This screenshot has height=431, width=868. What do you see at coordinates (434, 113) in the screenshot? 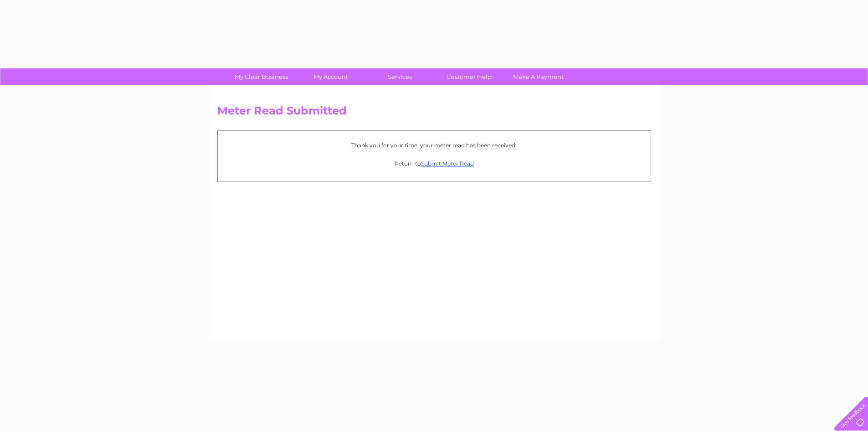
I see `h2: Meter Read Submitted` at bounding box center [434, 113].